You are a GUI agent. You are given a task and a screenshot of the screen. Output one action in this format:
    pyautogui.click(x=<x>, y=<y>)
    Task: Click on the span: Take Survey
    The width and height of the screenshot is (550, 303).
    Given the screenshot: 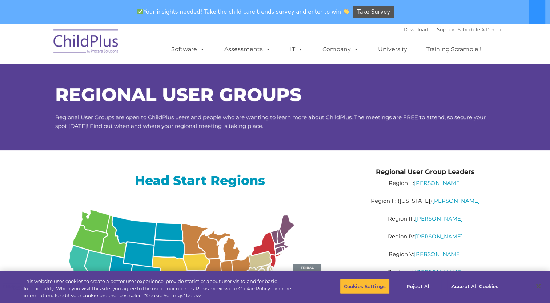 What is the action you would take?
    pyautogui.click(x=374, y=12)
    